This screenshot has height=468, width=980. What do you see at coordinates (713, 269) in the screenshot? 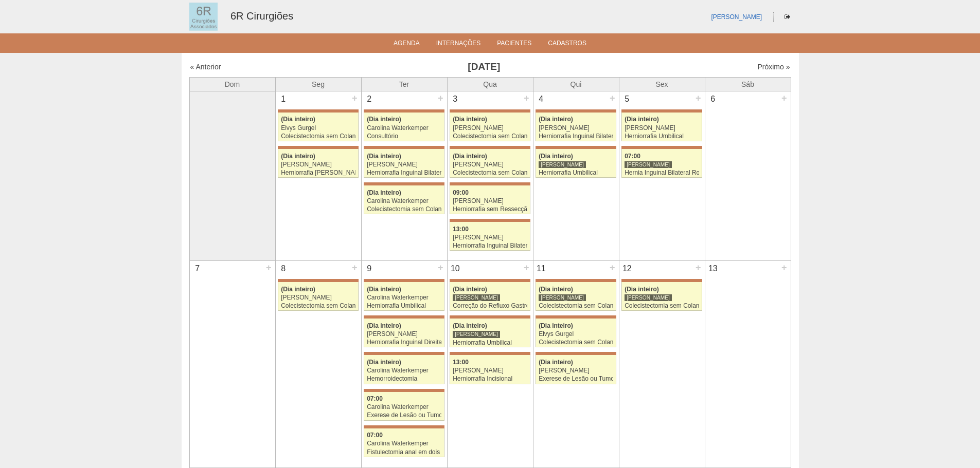
I see `div: 13` at bounding box center [713, 269].